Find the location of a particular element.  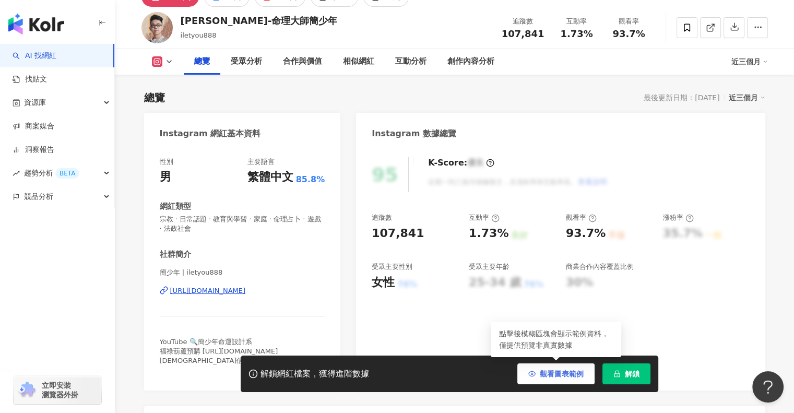

img: KOL Avatar is located at coordinates (157, 28).